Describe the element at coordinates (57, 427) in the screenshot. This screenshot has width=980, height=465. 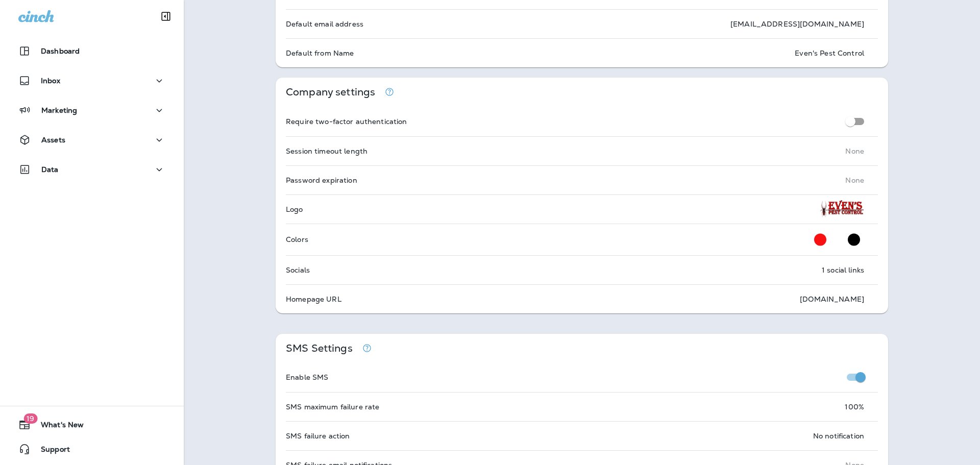
I see `span: What's New` at that location.